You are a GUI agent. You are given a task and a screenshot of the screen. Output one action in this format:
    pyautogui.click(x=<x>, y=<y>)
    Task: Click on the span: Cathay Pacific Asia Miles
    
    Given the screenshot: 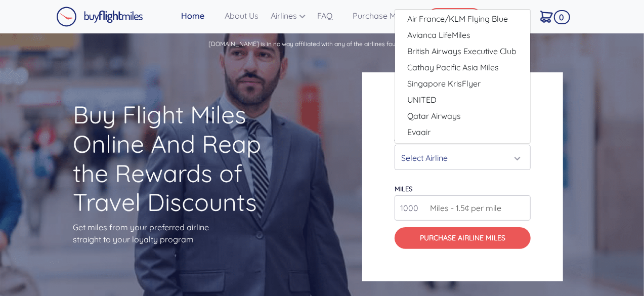 What is the action you would take?
    pyautogui.click(x=453, y=68)
    